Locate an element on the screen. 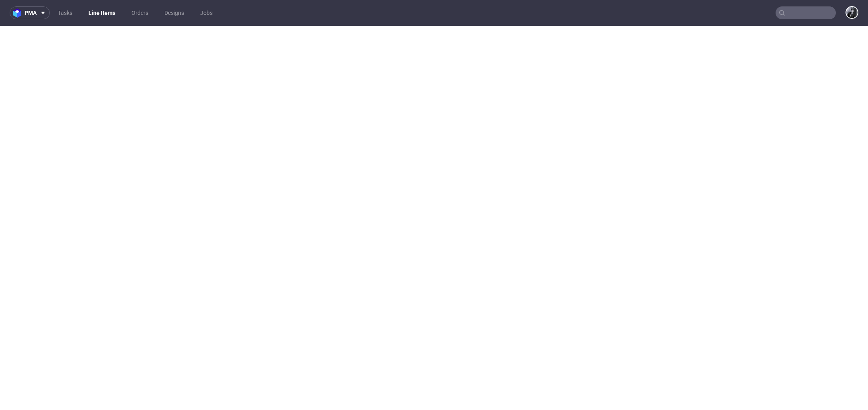 This screenshot has height=410, width=868. img: Philippe Dubuy is located at coordinates (852, 13).